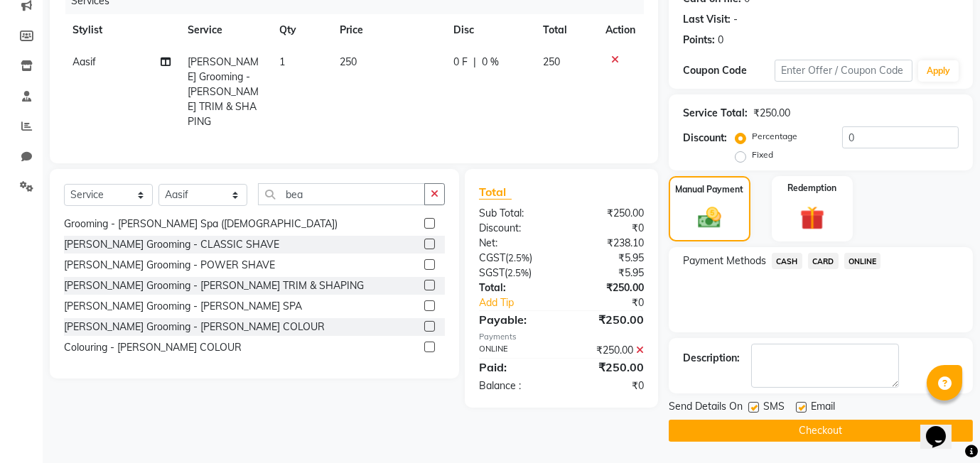 The width and height of the screenshot is (980, 463). I want to click on input: Search or Scan, so click(341, 194).